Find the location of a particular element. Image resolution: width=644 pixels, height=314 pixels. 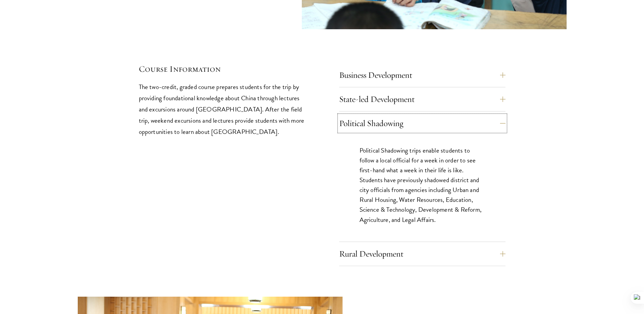

button: Political Shadowing is located at coordinates (423, 123).